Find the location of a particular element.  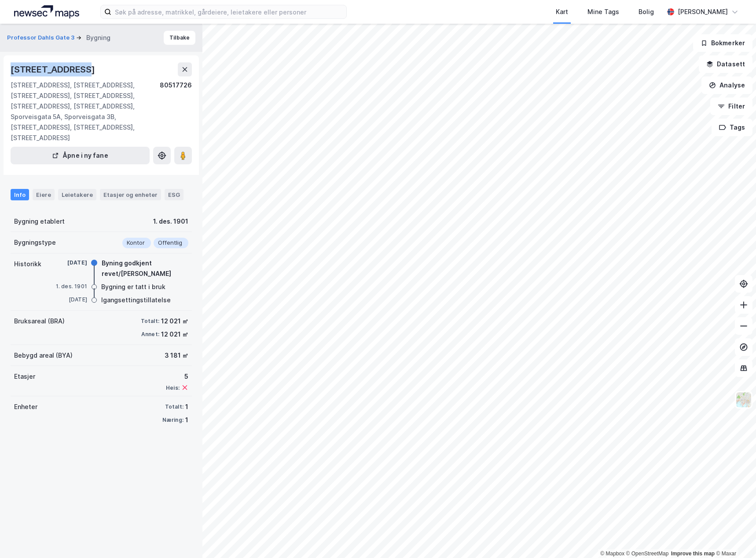

button: Professor Dahls Gate 3 is located at coordinates (41, 37).